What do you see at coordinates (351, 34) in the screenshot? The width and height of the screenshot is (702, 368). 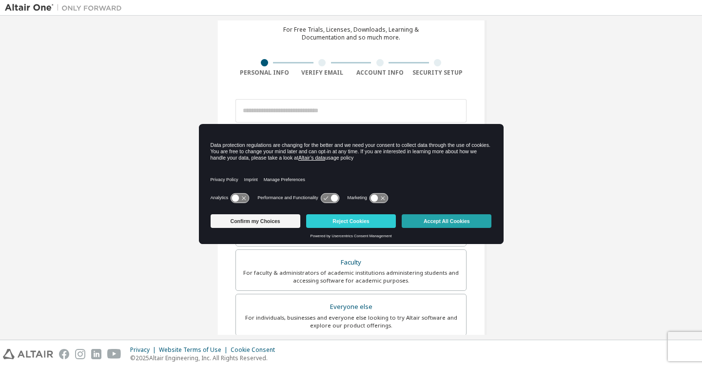 I see `div: For Free Trials, Licenses, Downloads, Learning & Documentation and so much more.` at bounding box center [351, 34].